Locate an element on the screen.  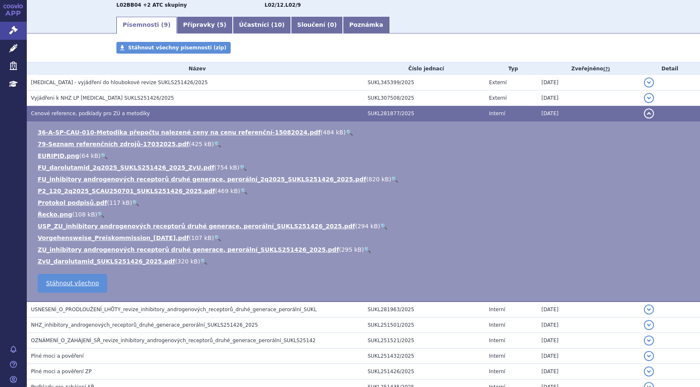
a: Účastníci (10) is located at coordinates (262, 25).